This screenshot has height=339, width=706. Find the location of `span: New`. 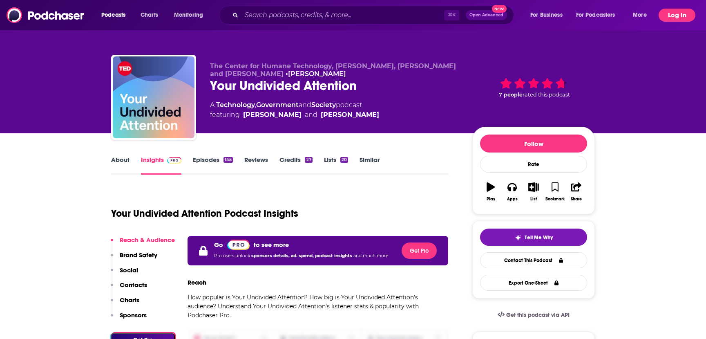

span: New is located at coordinates (499, 9).